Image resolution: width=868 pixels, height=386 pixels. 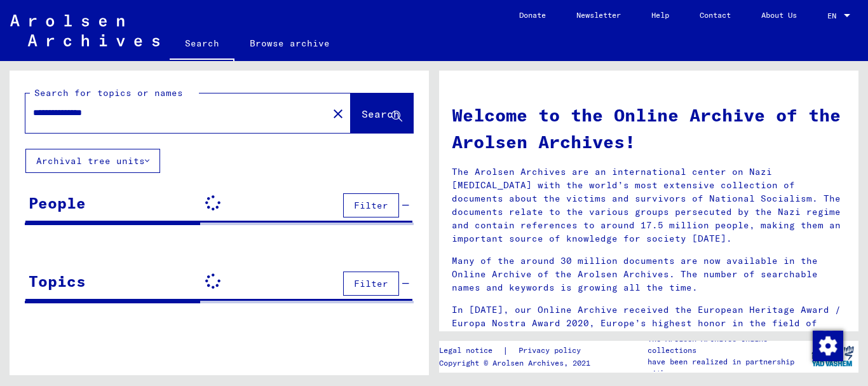 I want to click on a: Privacy policy, so click(x=552, y=350).